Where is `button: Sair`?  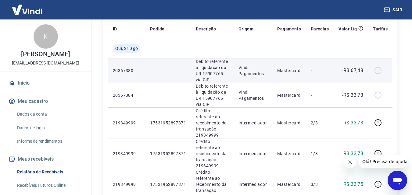
button: Sair is located at coordinates (393, 10).